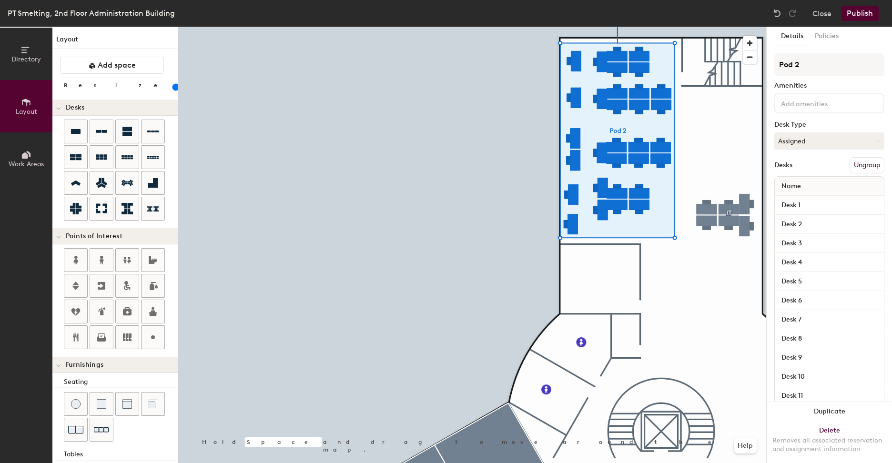  Describe the element at coordinates (102, 404) in the screenshot. I see `img: Cushion` at that location.